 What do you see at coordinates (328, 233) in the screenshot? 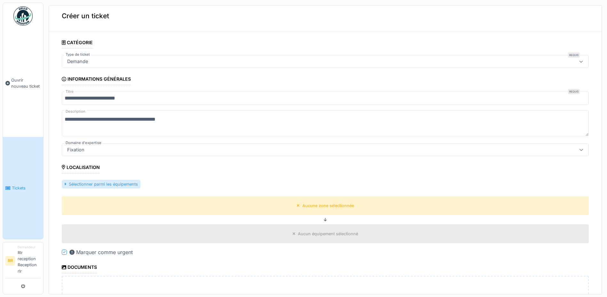
I see `div: Aucun équipement sélectionné` at bounding box center [328, 233].